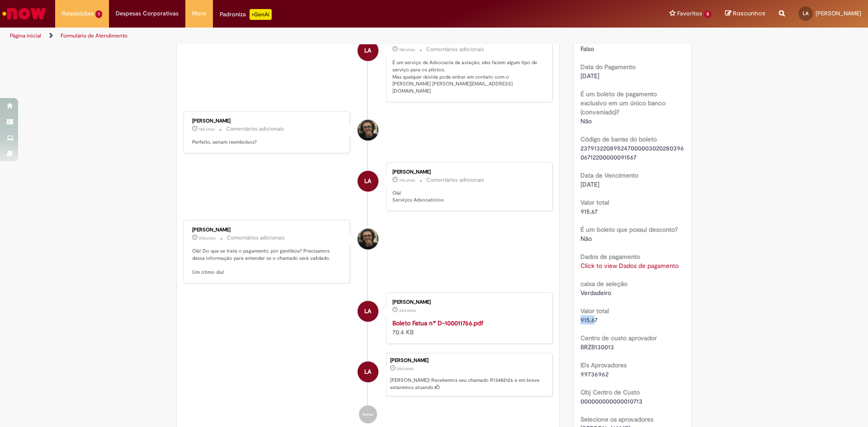 This screenshot has height=427, width=868. What do you see at coordinates (594, 374) in the screenshot?
I see `span: 99736962` at bounding box center [594, 374].